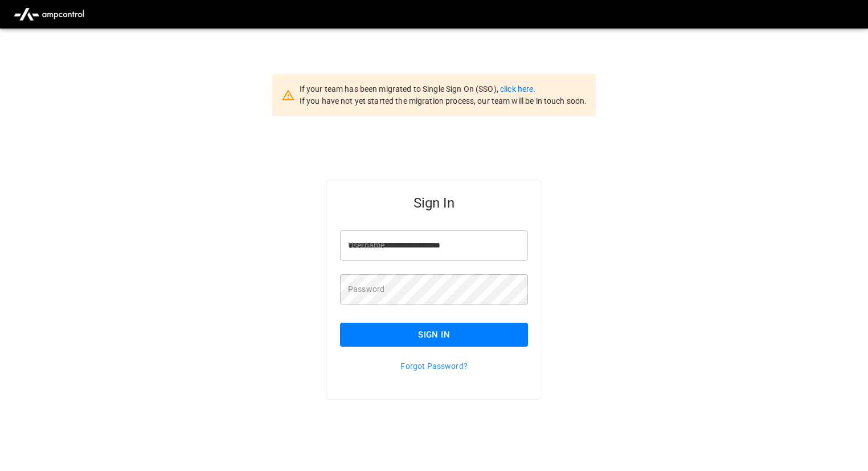 The height and width of the screenshot is (471, 868). Describe the element at coordinates (517, 89) in the screenshot. I see `a: click here.` at that location.